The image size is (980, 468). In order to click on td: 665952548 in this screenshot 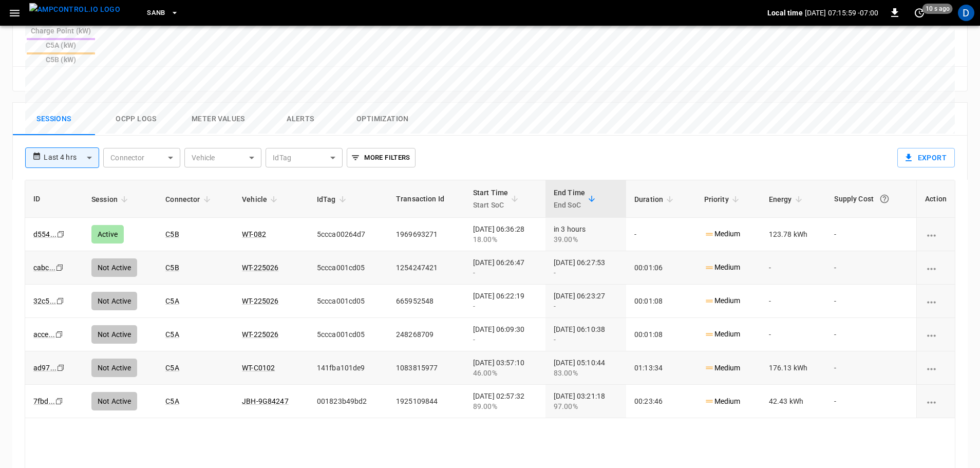, I will do `click(426, 301)`.